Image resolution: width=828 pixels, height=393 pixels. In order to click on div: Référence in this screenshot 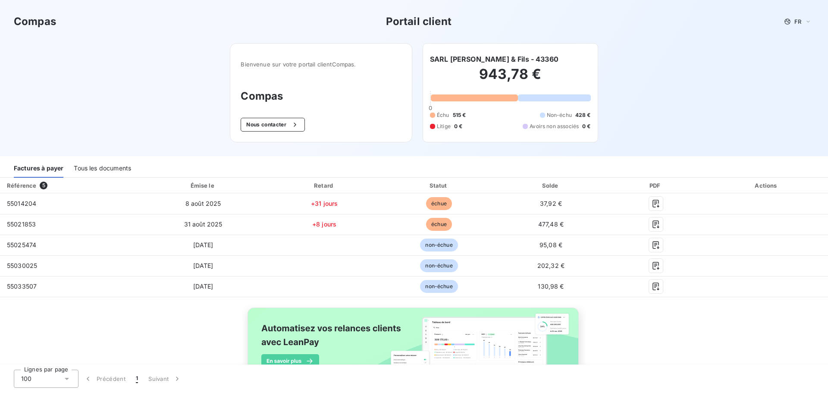, I will do `click(22, 186)`.